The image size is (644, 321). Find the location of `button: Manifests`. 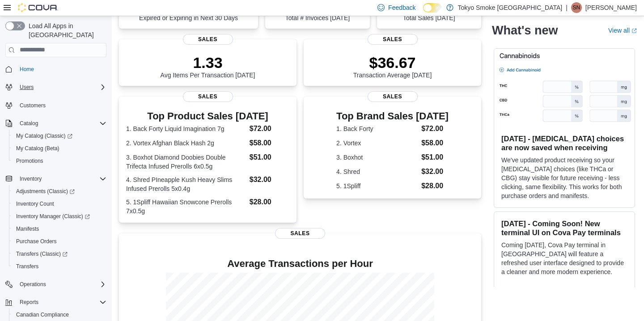

button: Manifests is located at coordinates (59, 229).